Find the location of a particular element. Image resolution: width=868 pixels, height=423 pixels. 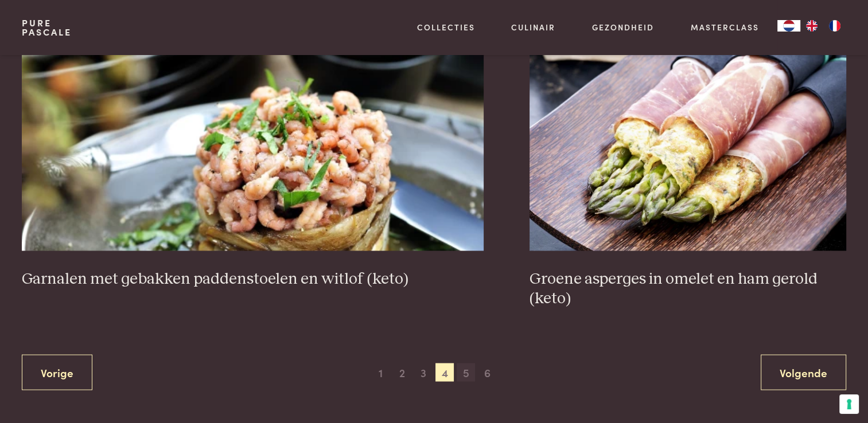

a: Masterclass is located at coordinates (724, 27).